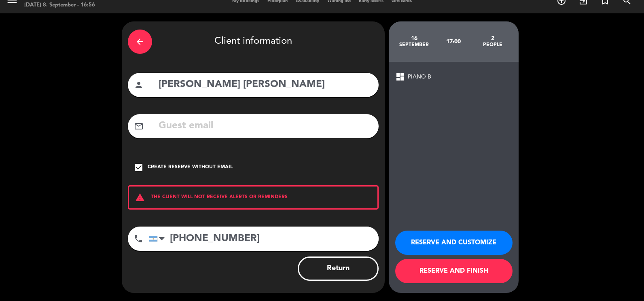  What do you see at coordinates (158, 239) in the screenshot?
I see `div: Argentina: +54` at bounding box center [158, 239].